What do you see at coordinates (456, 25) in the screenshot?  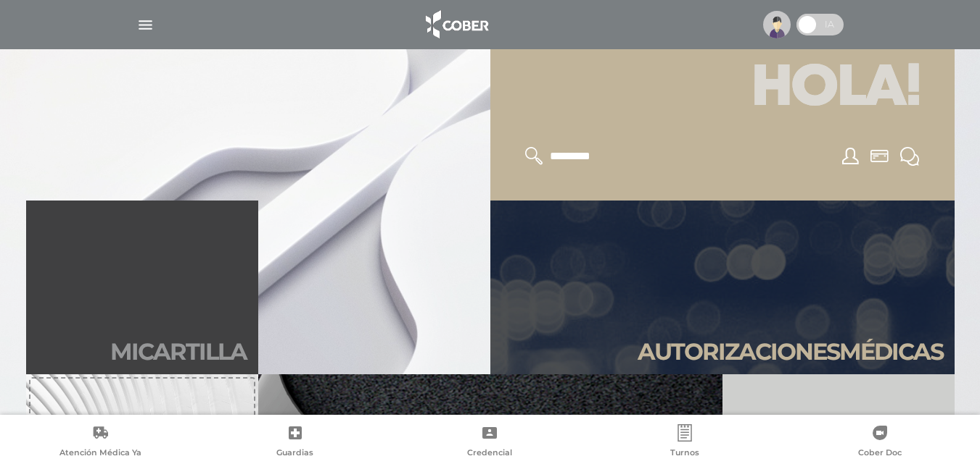 I see `img: logo_cober_home-white.png` at bounding box center [456, 25].